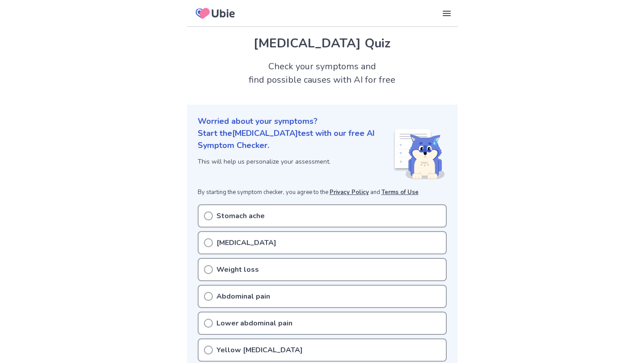 The width and height of the screenshot is (644, 363). I want to click on p: Lower abdominal pain, so click(254, 323).